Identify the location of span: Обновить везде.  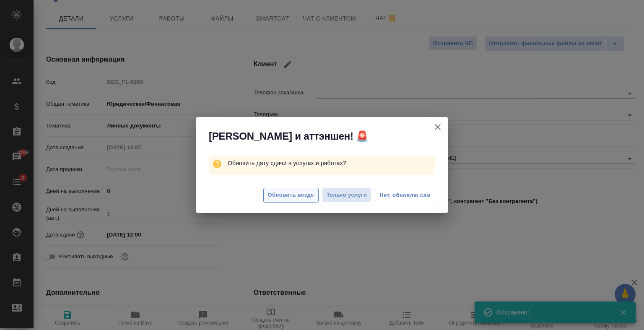
(291, 195).